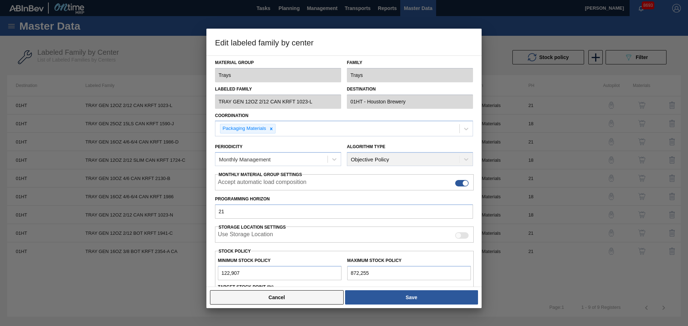 This screenshot has width=688, height=326. I want to click on div: Monthly Management, so click(245, 159).